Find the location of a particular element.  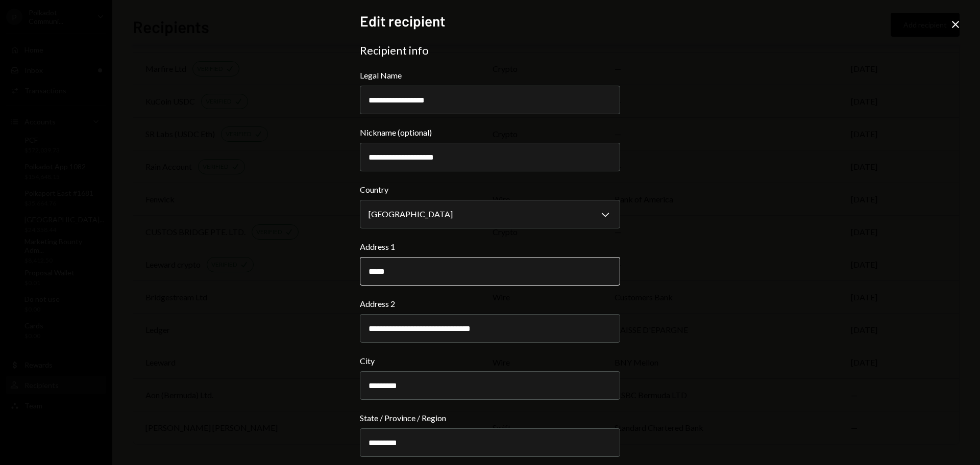

label: Address 2 is located at coordinates (490, 304).